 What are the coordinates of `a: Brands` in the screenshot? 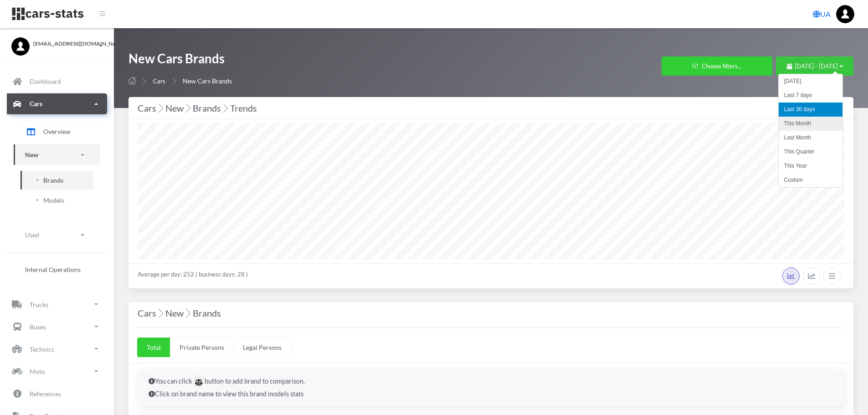 It's located at (57, 180).